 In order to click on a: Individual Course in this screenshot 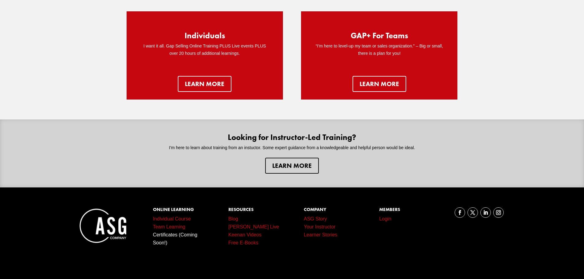, I will do `click(172, 219)`.